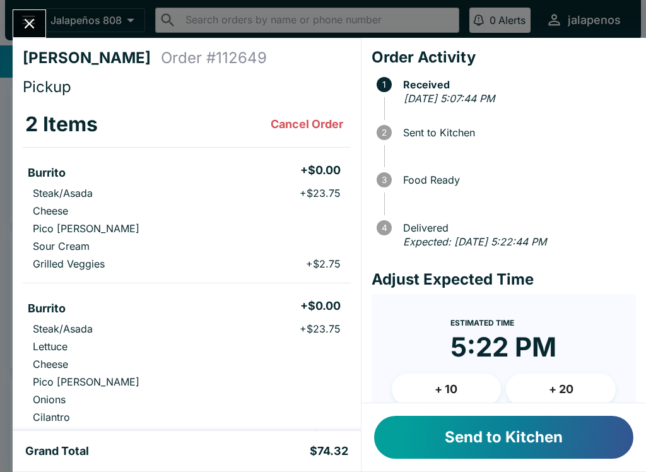 The image size is (646, 472). What do you see at coordinates (214, 58) in the screenshot?
I see `h4: Order # 112649` at bounding box center [214, 58].